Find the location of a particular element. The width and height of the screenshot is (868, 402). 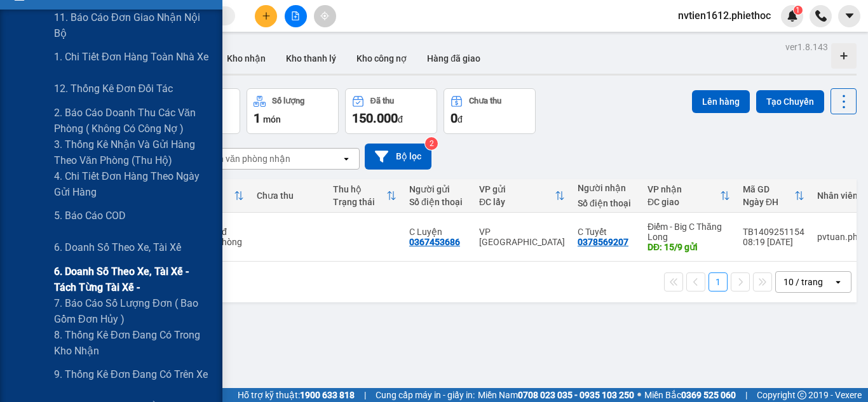

span: copyright is located at coordinates (802, 395).